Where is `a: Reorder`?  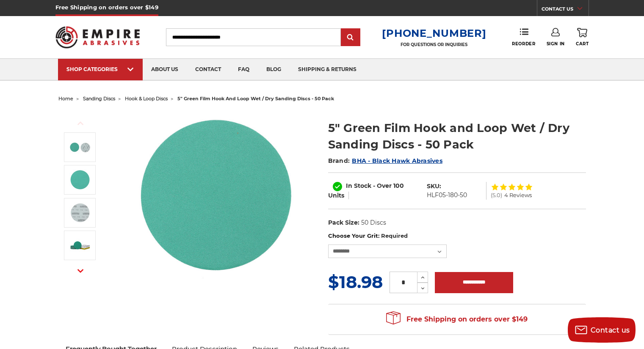
a: Reorder is located at coordinates (523, 37).